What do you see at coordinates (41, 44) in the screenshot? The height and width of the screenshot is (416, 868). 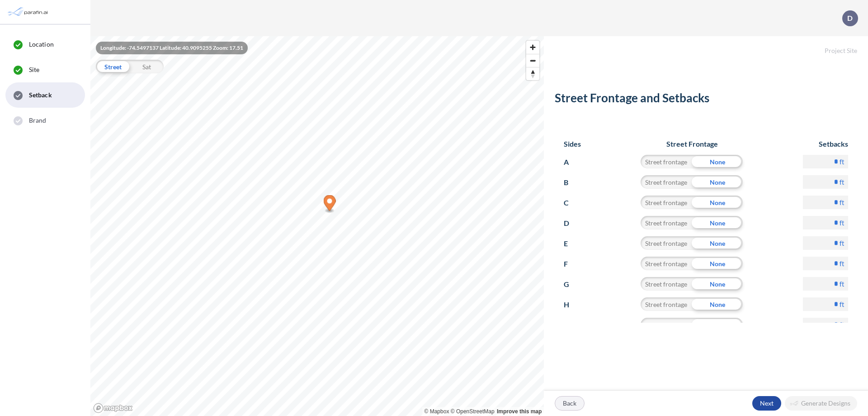 I see `span: Location` at bounding box center [41, 44].